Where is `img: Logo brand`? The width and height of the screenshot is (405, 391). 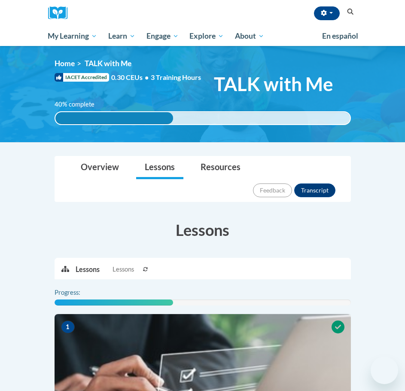
img: Logo brand is located at coordinates (61, 13).